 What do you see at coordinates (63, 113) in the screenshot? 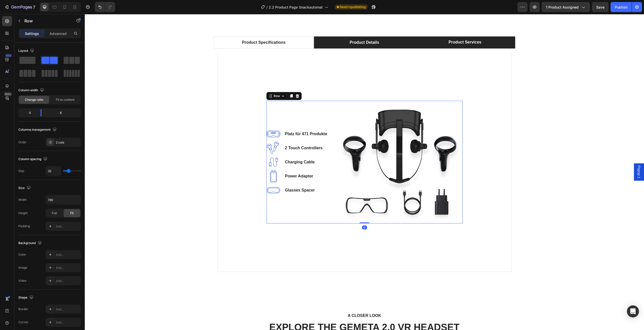
I see `div: 8` at bounding box center [63, 113].